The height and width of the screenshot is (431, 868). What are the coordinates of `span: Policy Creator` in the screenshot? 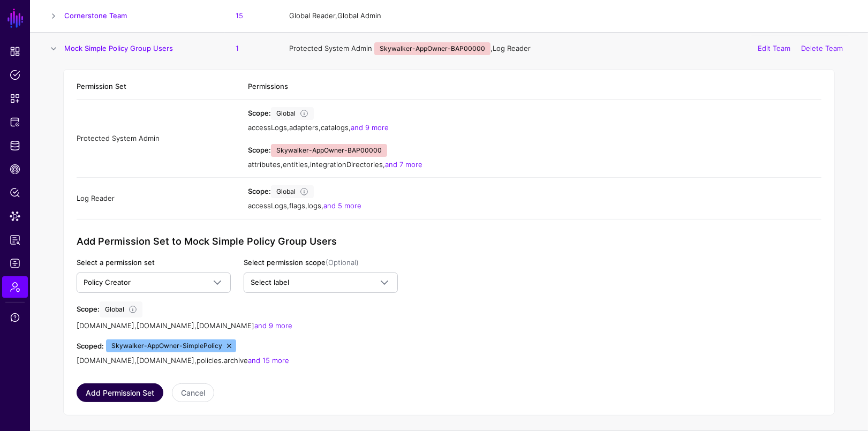 It's located at (107, 282).